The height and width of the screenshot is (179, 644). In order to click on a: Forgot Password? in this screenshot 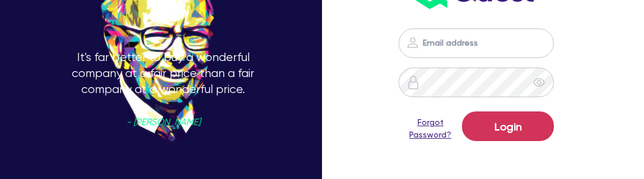, I will do `click(430, 129)`.